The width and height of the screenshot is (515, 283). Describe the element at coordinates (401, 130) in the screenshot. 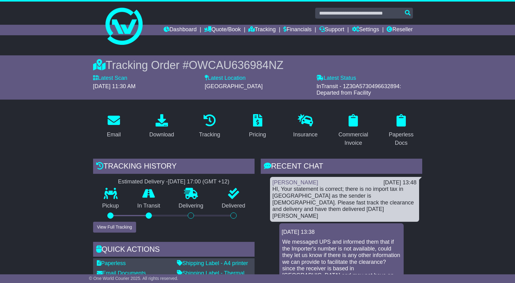

I see `a: Paperless Docs` at that location.